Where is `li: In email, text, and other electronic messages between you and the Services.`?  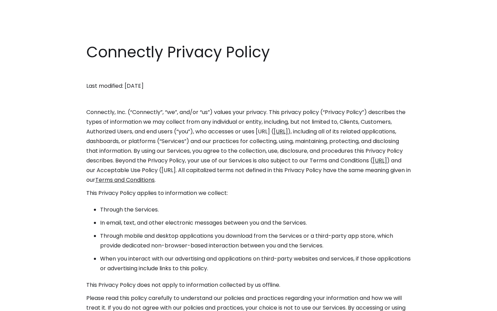
li: In email, text, and other electronic messages between you and the Services. is located at coordinates (256, 223).